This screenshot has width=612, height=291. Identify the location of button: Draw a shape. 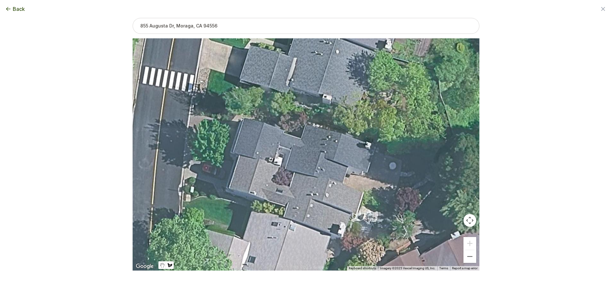
(170, 265).